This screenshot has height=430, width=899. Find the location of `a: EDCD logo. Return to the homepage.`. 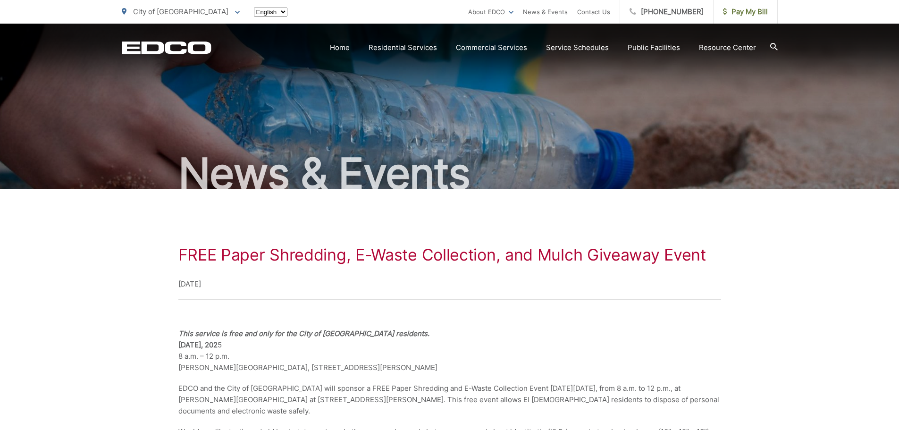

a: EDCD logo. Return to the homepage. is located at coordinates (167, 48).